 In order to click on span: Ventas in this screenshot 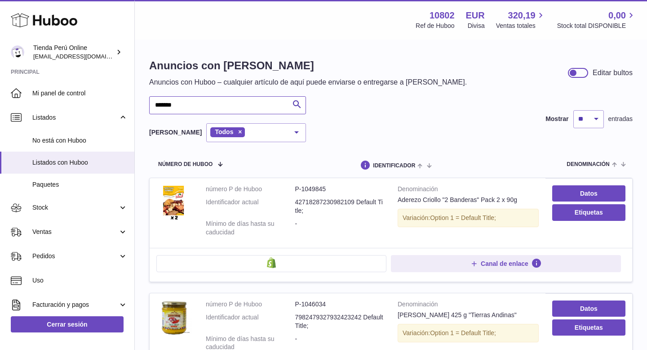, I will do `click(75, 231)`.